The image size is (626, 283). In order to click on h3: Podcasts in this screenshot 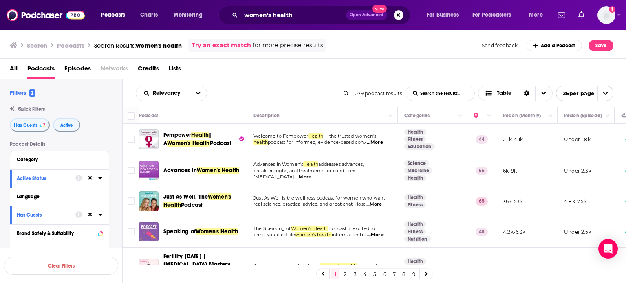, I will do `click(71, 45)`.